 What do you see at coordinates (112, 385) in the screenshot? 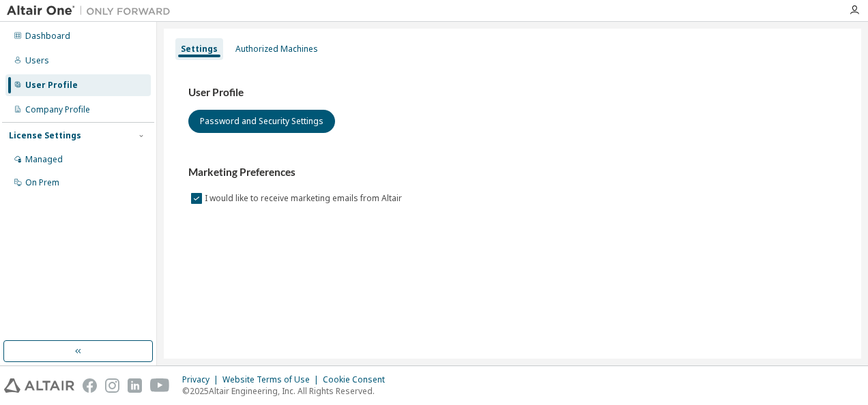
I see `img: instagram.svg` at bounding box center [112, 385].